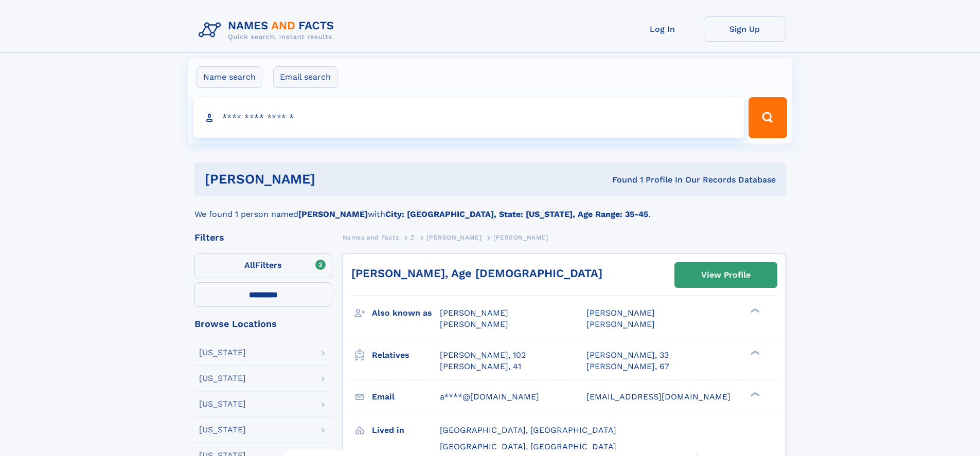  I want to click on label: Email search, so click(305, 77).